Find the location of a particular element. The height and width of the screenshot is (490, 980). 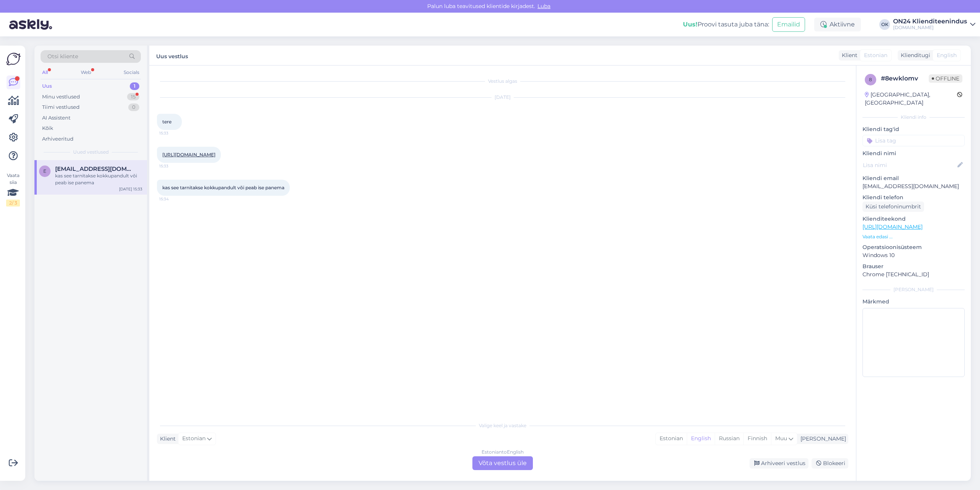

p: Kliendi tag'id is located at coordinates (913, 129).